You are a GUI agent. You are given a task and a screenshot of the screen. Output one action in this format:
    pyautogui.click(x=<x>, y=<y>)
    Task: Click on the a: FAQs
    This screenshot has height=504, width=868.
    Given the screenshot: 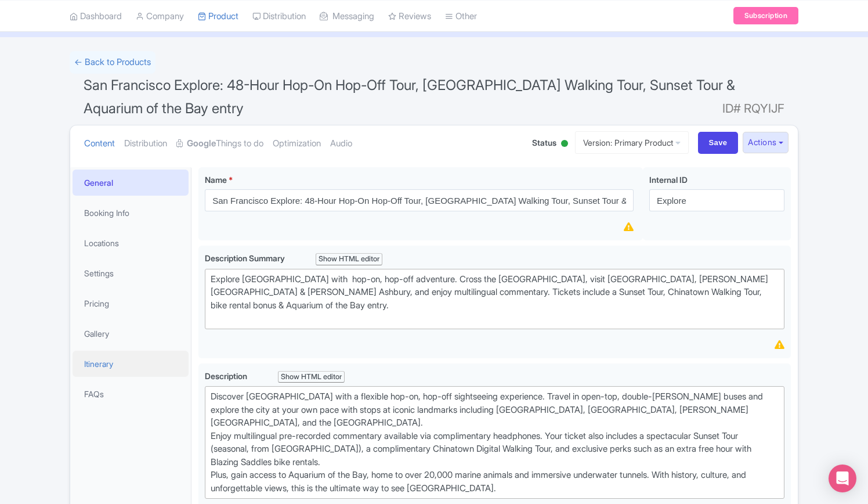 What is the action you would take?
    pyautogui.click(x=130, y=394)
    